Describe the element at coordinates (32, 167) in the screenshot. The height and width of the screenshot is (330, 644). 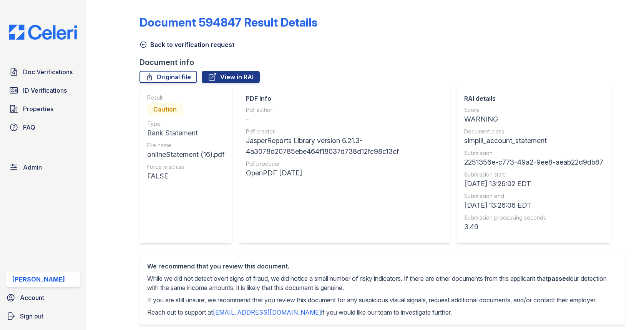
I see `span: Admin` at that location.